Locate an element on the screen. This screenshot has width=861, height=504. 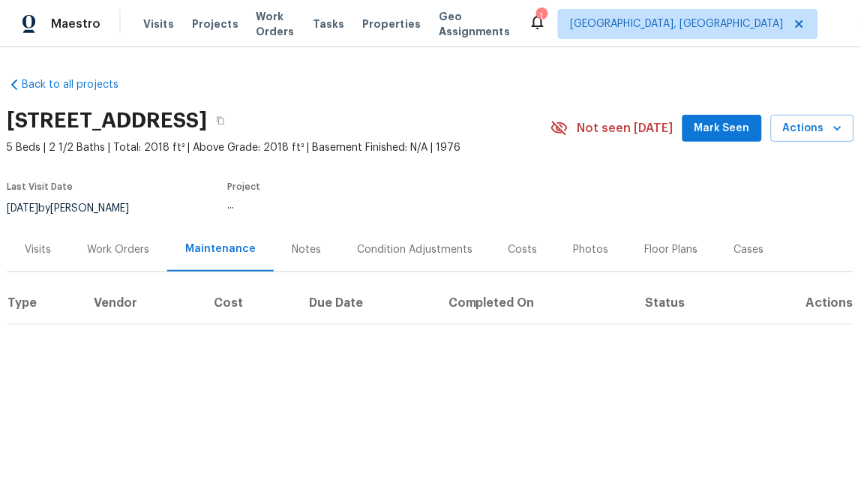
th: Actions is located at coordinates (800, 303).